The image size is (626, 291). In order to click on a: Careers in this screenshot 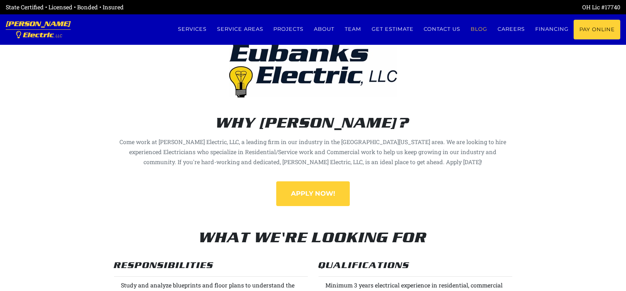, I will do `click(511, 29)`.